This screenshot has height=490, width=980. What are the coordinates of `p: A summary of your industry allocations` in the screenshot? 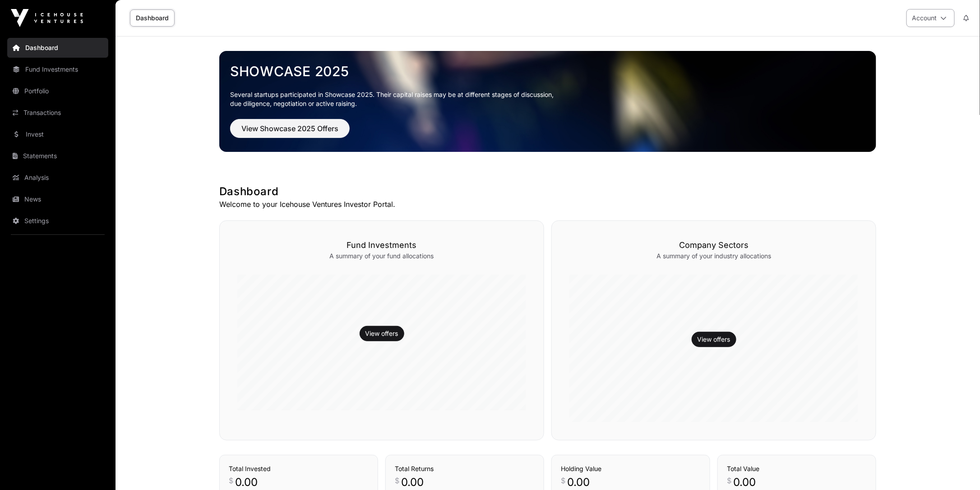 It's located at (713, 256).